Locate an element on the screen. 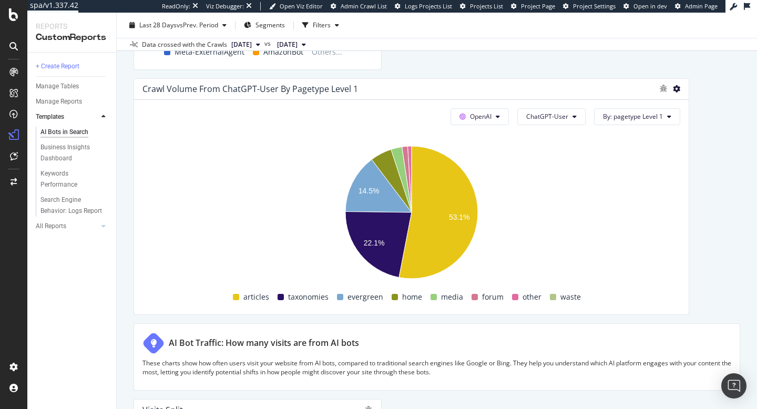 The image size is (757, 409). a: Open in dev is located at coordinates (645, 6).